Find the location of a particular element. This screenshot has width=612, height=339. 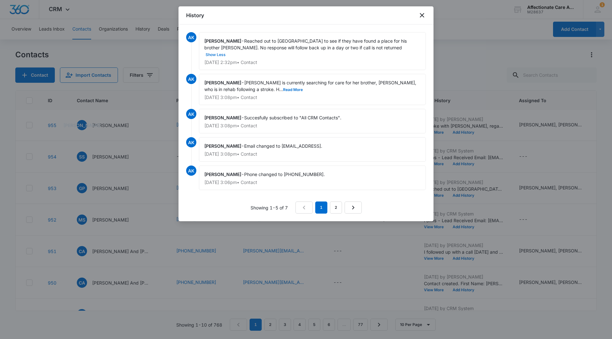

button: close is located at coordinates (422, 15).